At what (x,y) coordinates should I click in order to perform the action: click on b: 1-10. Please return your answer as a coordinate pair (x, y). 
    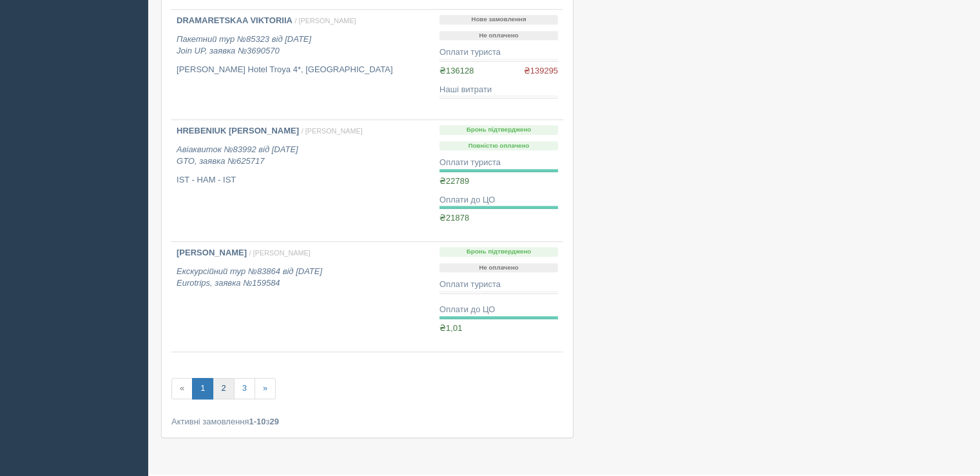
    Looking at the image, I should click on (258, 421).